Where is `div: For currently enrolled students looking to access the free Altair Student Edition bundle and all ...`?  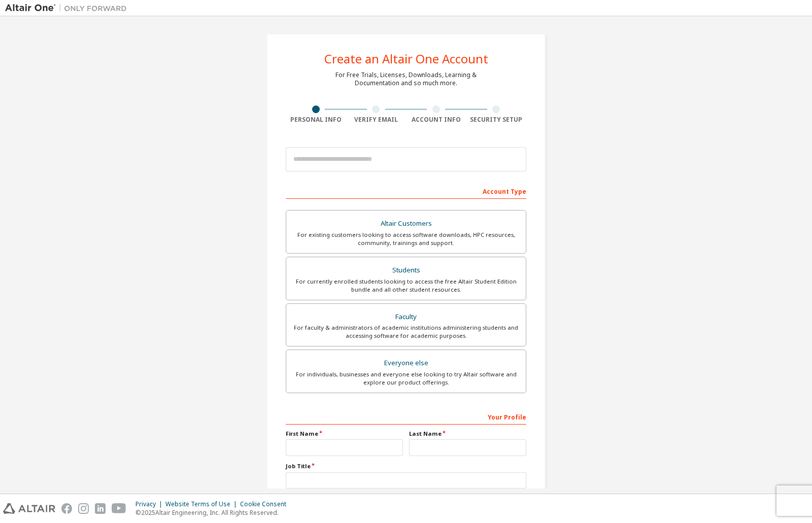
div: For currently enrolled students looking to access the free Altair Student Edition bundle and all ... is located at coordinates (406, 286).